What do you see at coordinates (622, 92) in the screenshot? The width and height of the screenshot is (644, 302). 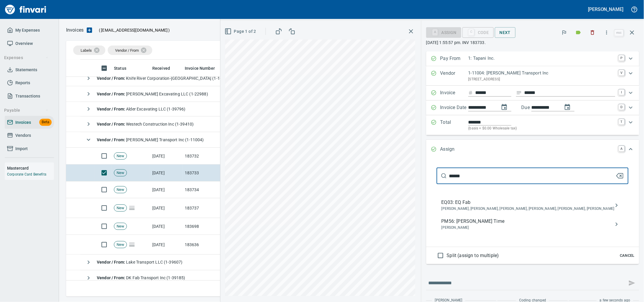 I see `a: I` at bounding box center [622, 92].